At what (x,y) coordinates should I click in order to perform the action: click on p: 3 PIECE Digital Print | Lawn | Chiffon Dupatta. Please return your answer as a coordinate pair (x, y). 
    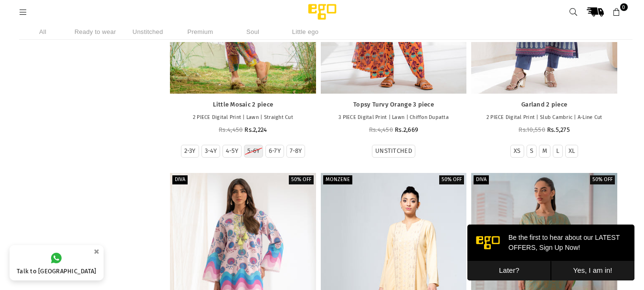
    Looking at the image, I should click on (394, 118).